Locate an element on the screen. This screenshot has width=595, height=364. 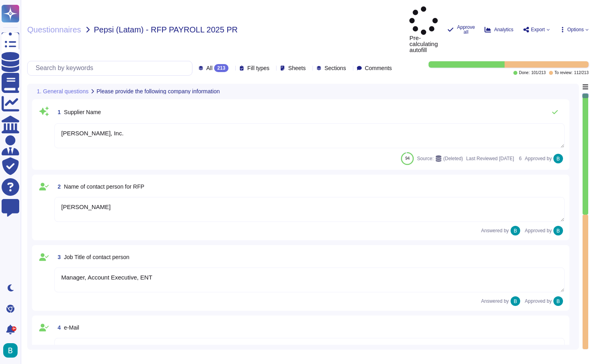
span: Name of contact person for RFP is located at coordinates (104, 187).